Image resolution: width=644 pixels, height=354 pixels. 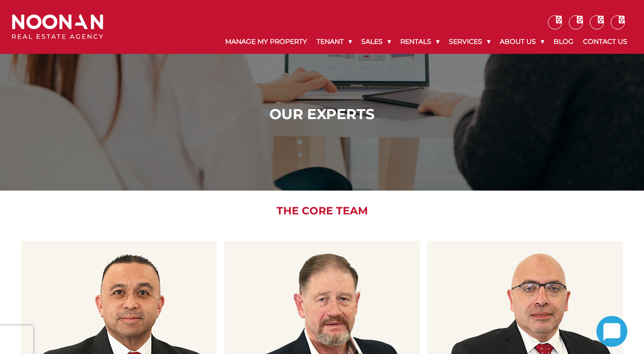 What do you see at coordinates (322, 114) in the screenshot?
I see `h1: Our Experts` at bounding box center [322, 114].